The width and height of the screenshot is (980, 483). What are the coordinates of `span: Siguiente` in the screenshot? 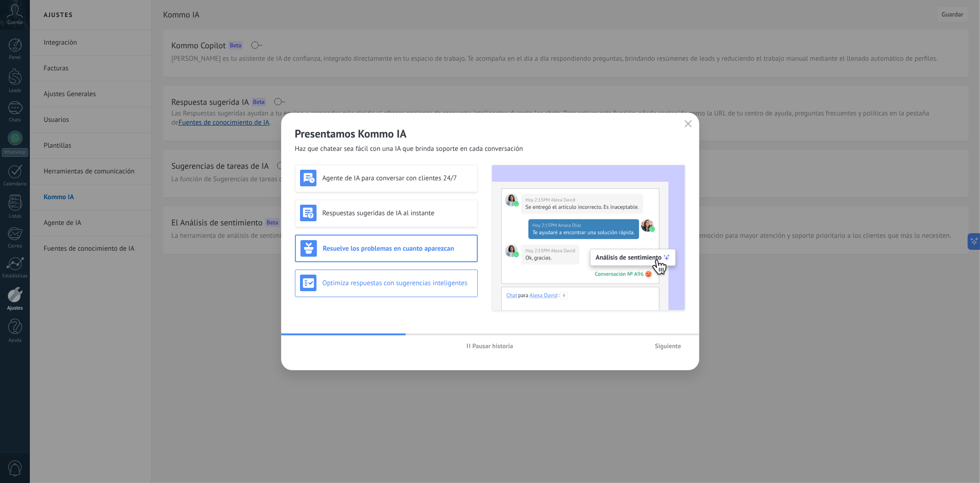 It's located at (668, 346).